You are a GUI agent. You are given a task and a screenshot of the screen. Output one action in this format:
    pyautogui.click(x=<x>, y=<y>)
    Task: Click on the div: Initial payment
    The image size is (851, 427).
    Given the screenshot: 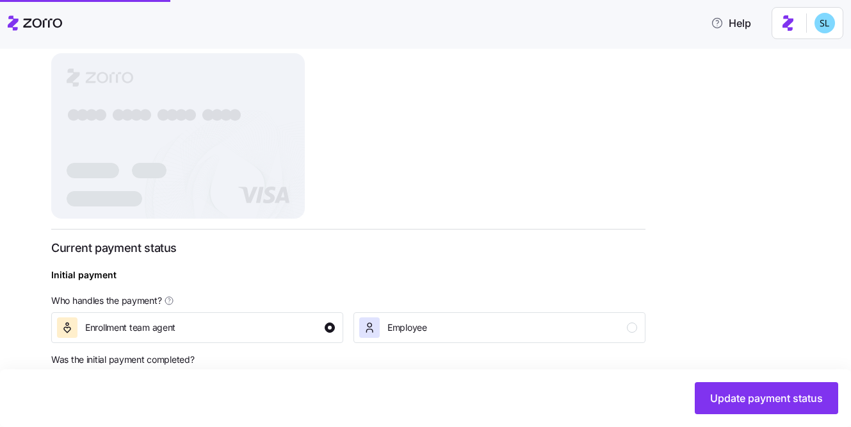 What is the action you would take?
    pyautogui.click(x=84, y=280)
    